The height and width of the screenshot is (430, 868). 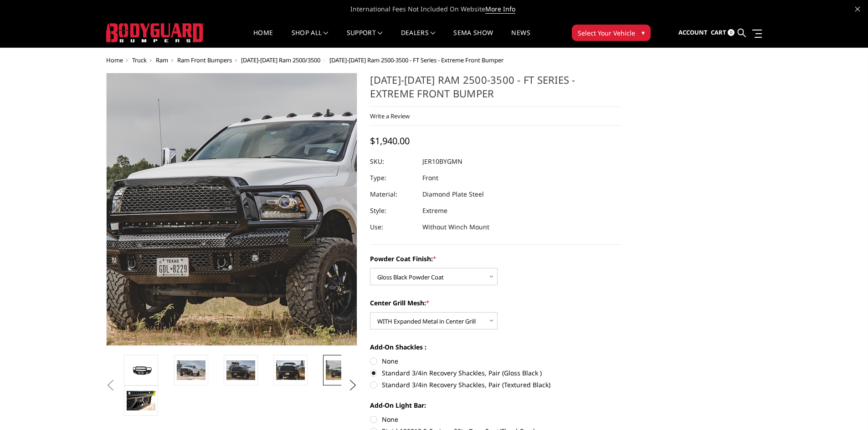 What do you see at coordinates (390, 141) in the screenshot?
I see `span: $1,940.00` at bounding box center [390, 141].